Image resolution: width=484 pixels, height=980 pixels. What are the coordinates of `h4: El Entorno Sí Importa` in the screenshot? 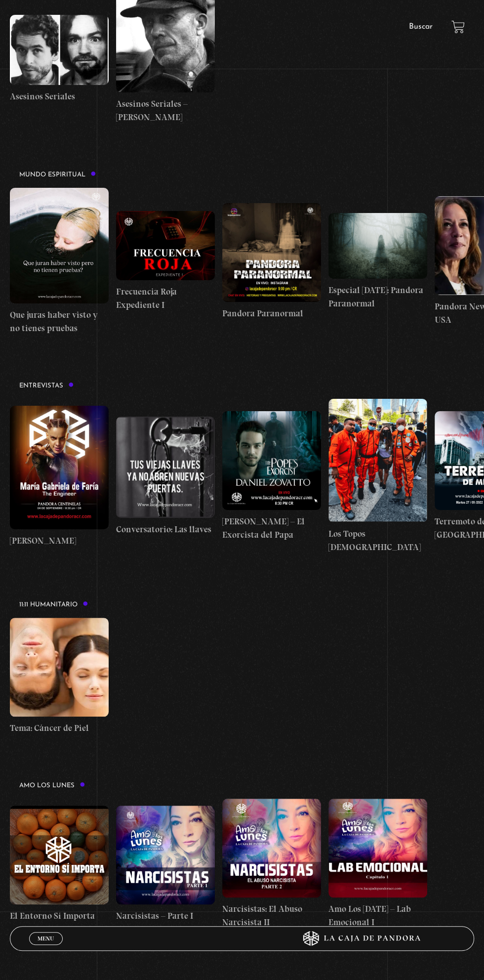 It's located at (60, 916).